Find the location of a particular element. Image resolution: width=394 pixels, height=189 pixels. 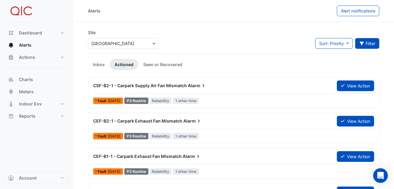

span: Indoor Env is located at coordinates (30, 104).